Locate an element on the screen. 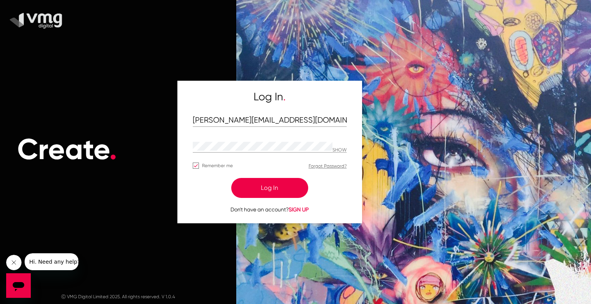 Image resolution: width=591 pixels, height=304 pixels. button: Log In is located at coordinates (270, 188).